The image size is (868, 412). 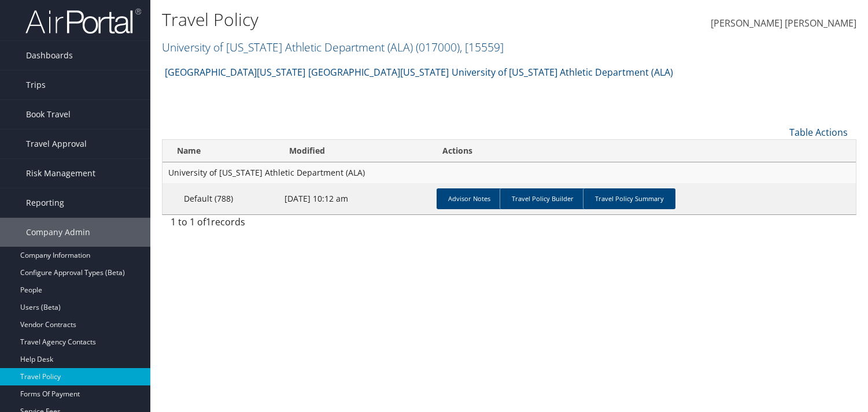 What do you see at coordinates (482, 47) in the screenshot?
I see `span: , [ 15559 ]` at bounding box center [482, 47].